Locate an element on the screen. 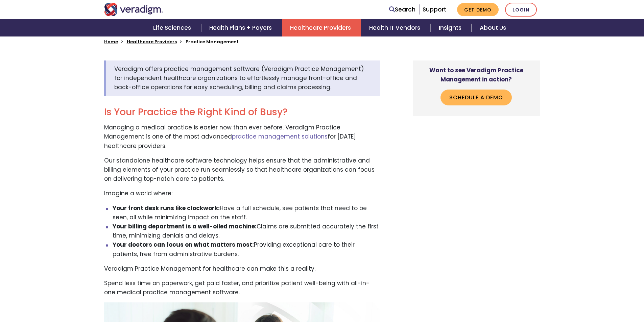 Image resolution: width=644 pixels, height=322 pixels. a: Health Plans + Payers is located at coordinates (241, 28).